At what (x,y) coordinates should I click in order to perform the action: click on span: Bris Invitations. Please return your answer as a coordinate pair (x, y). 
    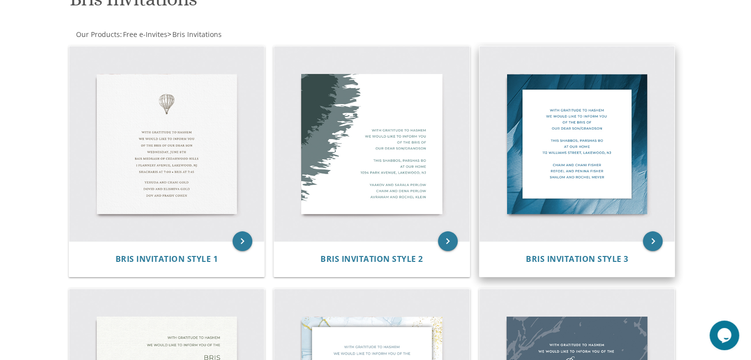
    Looking at the image, I should click on (197, 34).